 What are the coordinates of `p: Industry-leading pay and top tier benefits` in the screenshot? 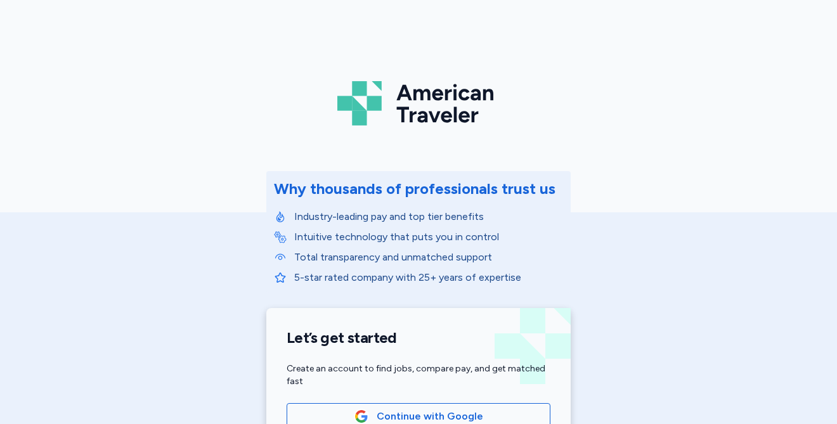 It's located at (429, 217).